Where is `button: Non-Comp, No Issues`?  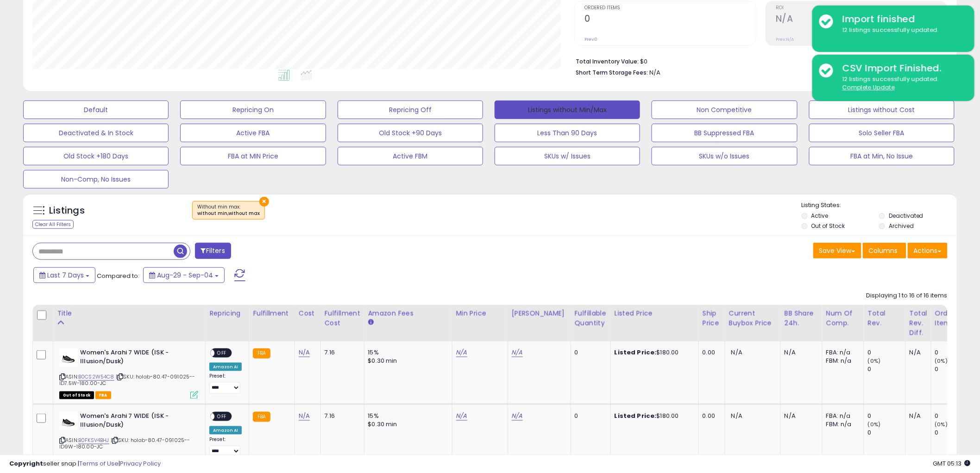
button: Non-Comp, No Issues is located at coordinates (96, 179).